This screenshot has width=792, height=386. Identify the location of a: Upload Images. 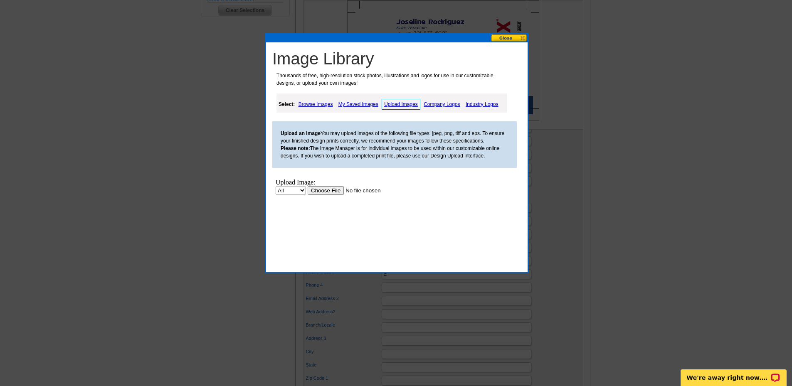
(401, 104).